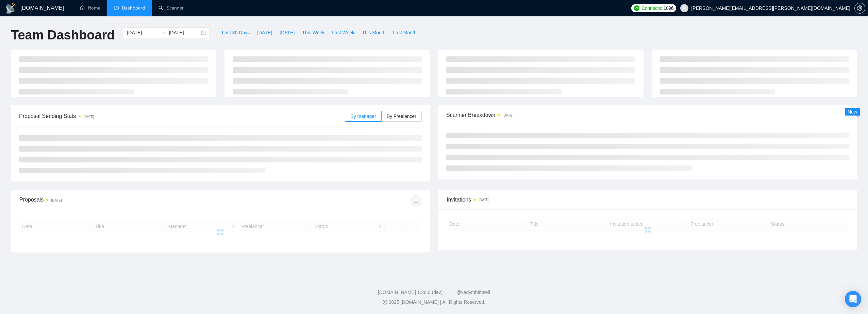 The image size is (868, 314). What do you see at coordinates (473, 293) in the screenshot?
I see `a: @vadymhimself` at bounding box center [473, 293].